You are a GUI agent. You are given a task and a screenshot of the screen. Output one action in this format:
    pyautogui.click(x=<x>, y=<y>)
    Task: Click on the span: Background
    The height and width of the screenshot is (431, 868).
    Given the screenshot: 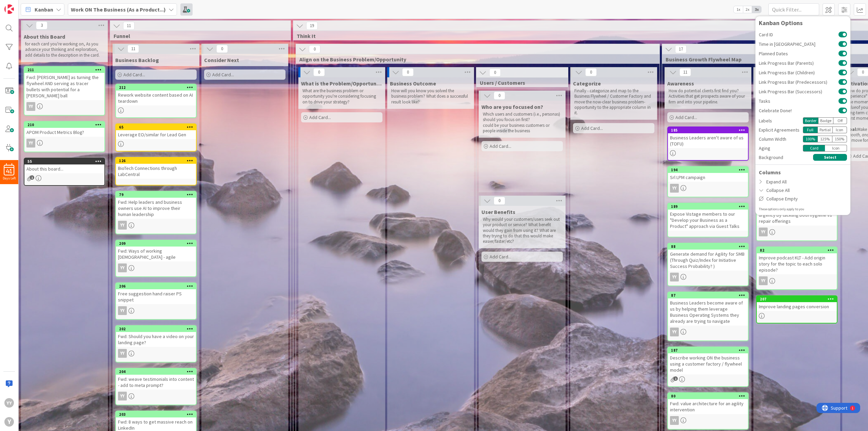 What is the action you would take?
    pyautogui.click(x=771, y=157)
    